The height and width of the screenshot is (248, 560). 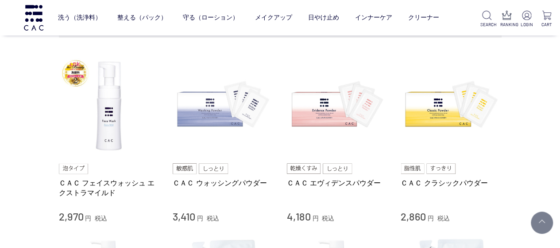 I want to click on img: 乾燥くすみ, so click(x=304, y=168).